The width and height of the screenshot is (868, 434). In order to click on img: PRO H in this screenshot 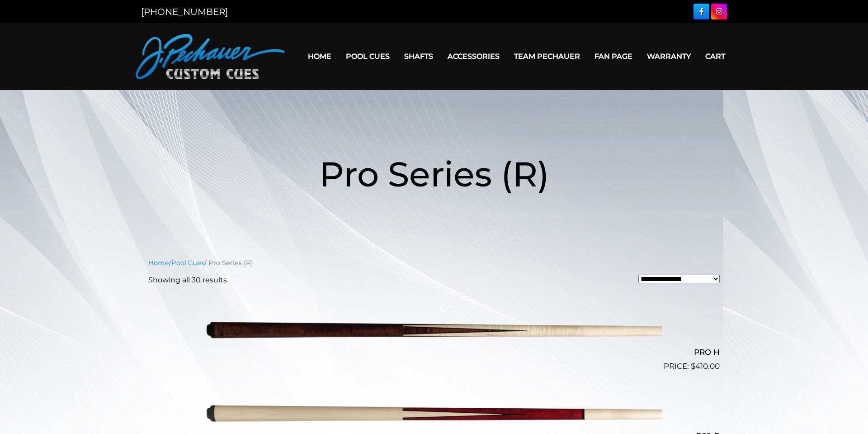, I will do `click(434, 331)`.